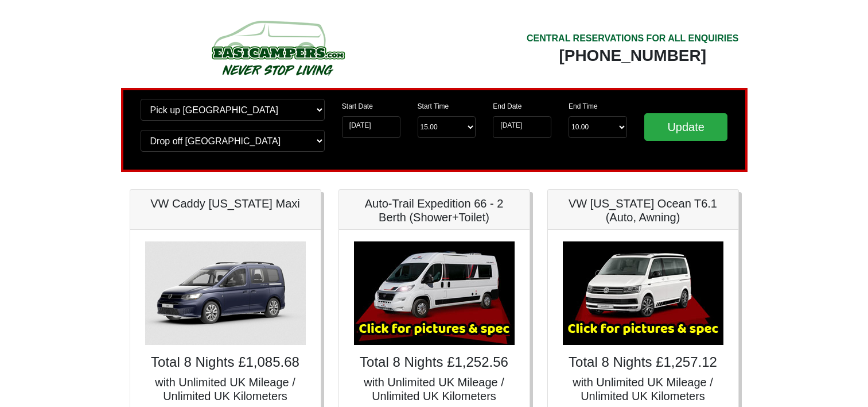 This screenshot has height=407, width=868. Describe the element at coordinates (434, 210) in the screenshot. I see `h5: Auto-Trail Expedition 66 - 2 Berth (Shower+Toilet)` at that location.